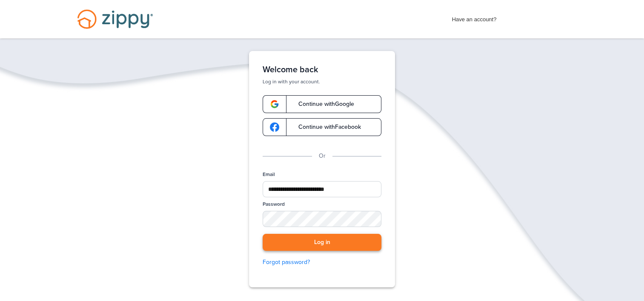 The height and width of the screenshot is (301, 644). Describe the element at coordinates (322, 70) in the screenshot. I see `h1: Welcome back` at that location.